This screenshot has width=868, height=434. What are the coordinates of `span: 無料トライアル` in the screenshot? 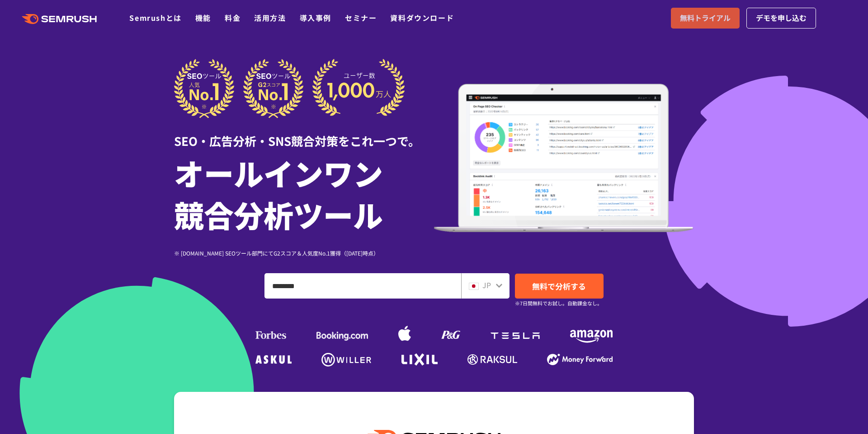 It's located at (706, 18).